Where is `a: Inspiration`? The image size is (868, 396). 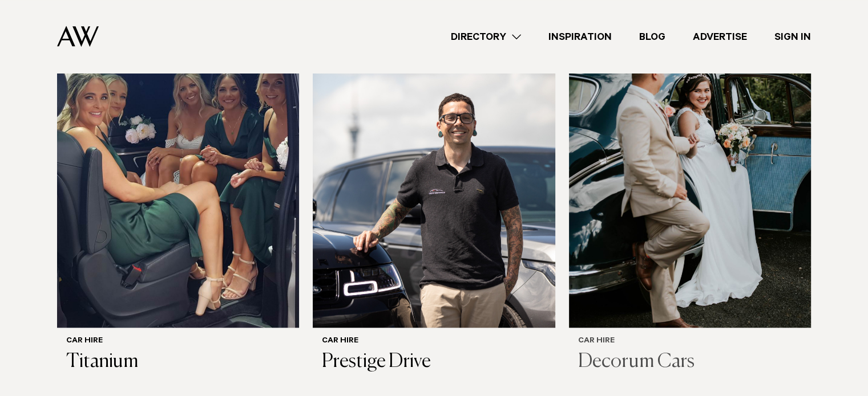 a: Inspiration is located at coordinates (579, 36).